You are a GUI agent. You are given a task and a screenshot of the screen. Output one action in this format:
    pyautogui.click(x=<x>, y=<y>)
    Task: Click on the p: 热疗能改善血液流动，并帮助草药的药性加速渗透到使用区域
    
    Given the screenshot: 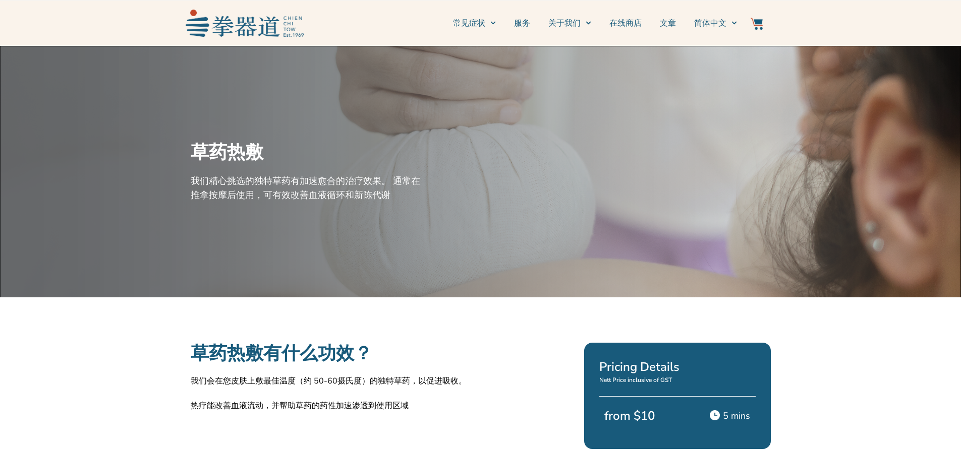 What is the action you would take?
    pyautogui.click(x=333, y=406)
    